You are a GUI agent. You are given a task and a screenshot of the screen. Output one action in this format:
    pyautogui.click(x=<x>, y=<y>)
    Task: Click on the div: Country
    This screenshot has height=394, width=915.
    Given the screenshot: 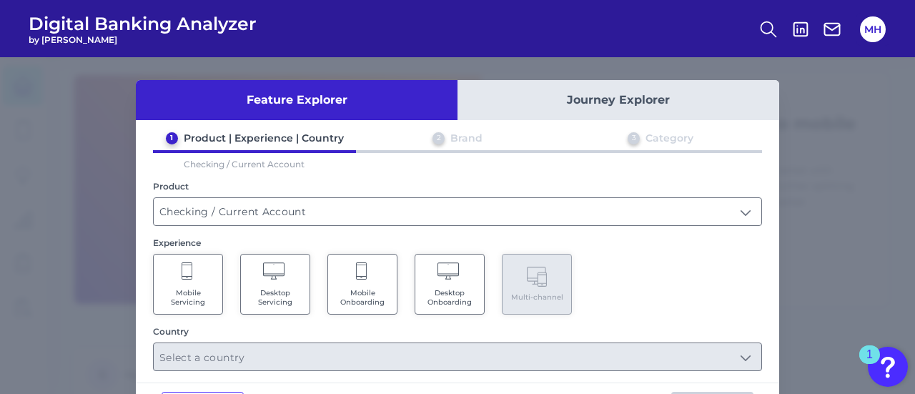 What is the action you would take?
    pyautogui.click(x=458, y=331)
    